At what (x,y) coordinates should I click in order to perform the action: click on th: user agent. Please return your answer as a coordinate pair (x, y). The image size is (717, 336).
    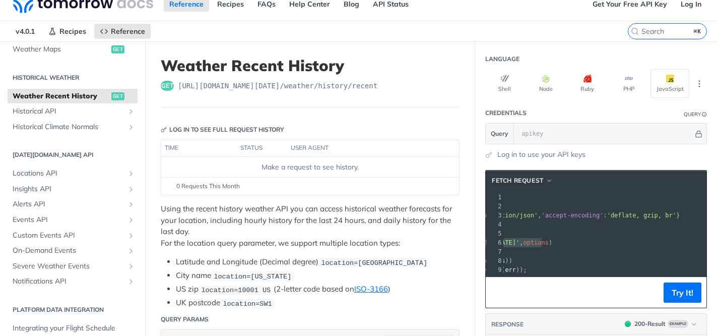
    Looking at the image, I should click on (363, 148).